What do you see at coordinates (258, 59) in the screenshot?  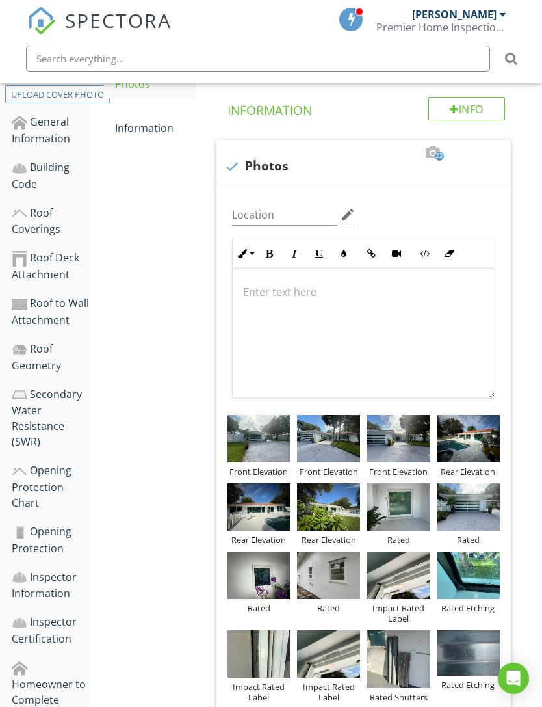 I see `input: Search everything...` at bounding box center [258, 59].